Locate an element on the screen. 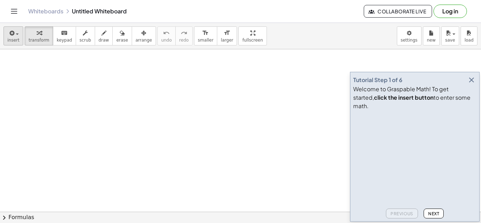 This screenshot has width=481, height=223. button: keyboardkeypad is located at coordinates (64, 36).